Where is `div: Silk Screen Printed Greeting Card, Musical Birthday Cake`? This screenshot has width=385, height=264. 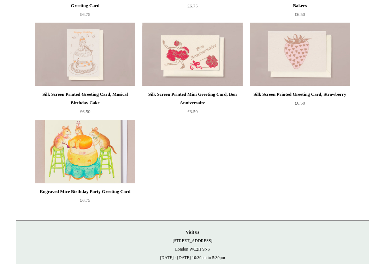
div: Silk Screen Printed Greeting Card, Musical Birthday Cake is located at coordinates (85, 98).